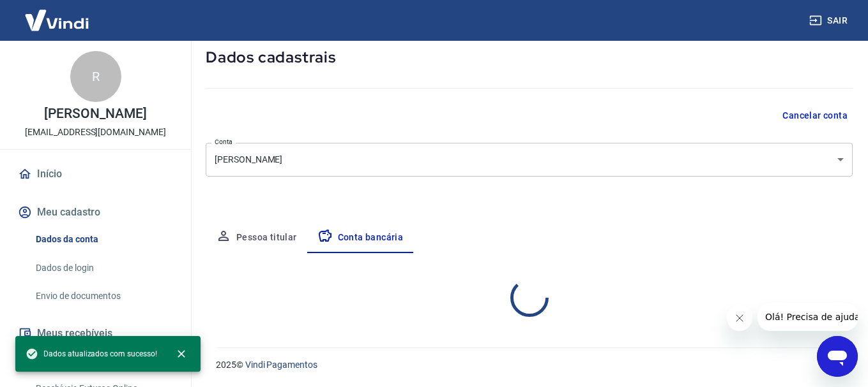 This screenshot has height=387, width=868. I want to click on span: Olá! Precisa de ajuda?, so click(58, 14).